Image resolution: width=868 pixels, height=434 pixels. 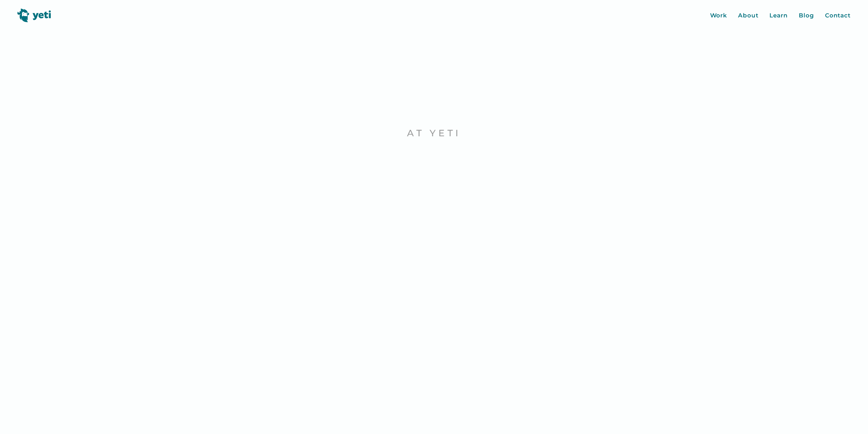 What do you see at coordinates (434, 133) in the screenshot?
I see `p: At Yeti` at bounding box center [434, 133].